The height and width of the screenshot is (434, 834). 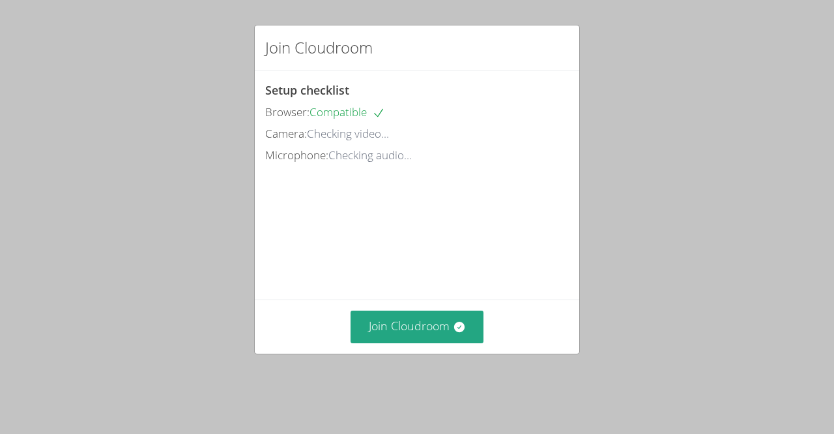 I want to click on button: Join Cloudroom, so click(x=417, y=326).